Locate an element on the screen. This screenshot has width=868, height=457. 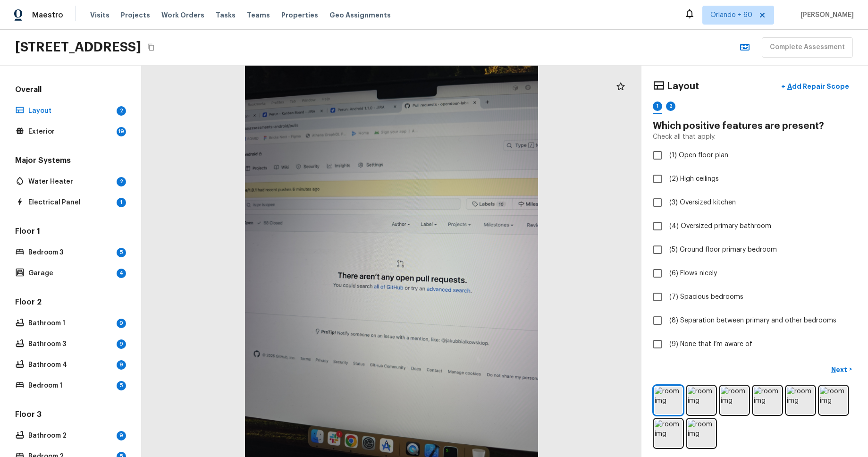
h5: Floor 3 is located at coordinates (70, 415).